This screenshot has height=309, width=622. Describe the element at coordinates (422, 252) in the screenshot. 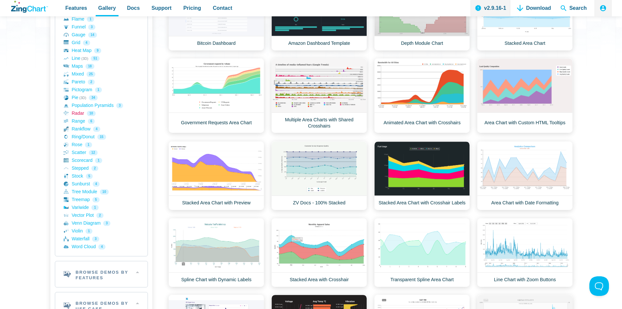

I see `a: Transparent Spline Area Chart` at that location.